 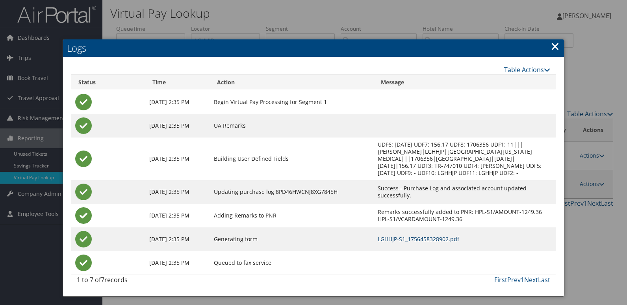 What do you see at coordinates (291, 263) in the screenshot?
I see `td: Queued to fax service` at bounding box center [291, 263].